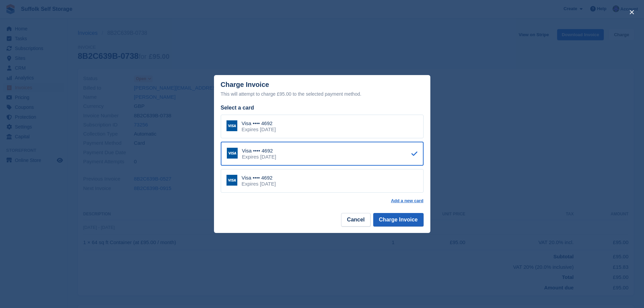 The image size is (644, 308). What do you see at coordinates (407, 200) in the screenshot?
I see `a: Add a new card` at bounding box center [407, 200].